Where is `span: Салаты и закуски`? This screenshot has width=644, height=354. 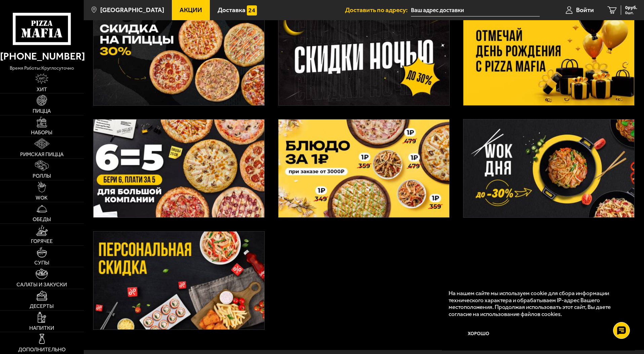 span: Салаты и закуски is located at coordinates (42, 284).